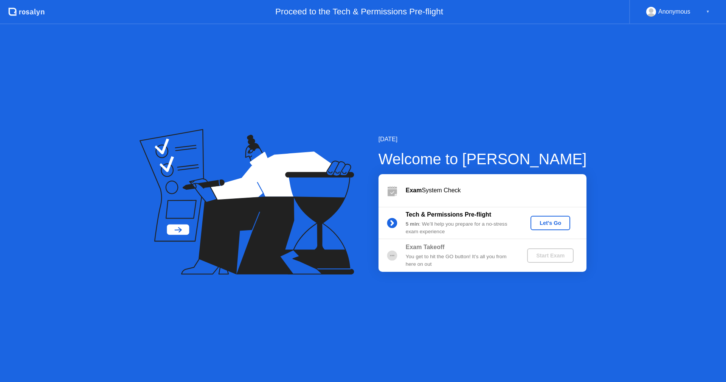  Describe the element at coordinates (425, 247) in the screenshot. I see `b: Exam Takeoff` at that location.